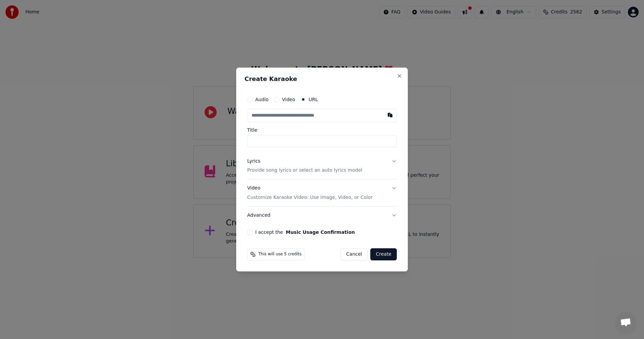 The height and width of the screenshot is (339, 644). Describe the element at coordinates (310, 193) in the screenshot. I see `div: Video` at that location.